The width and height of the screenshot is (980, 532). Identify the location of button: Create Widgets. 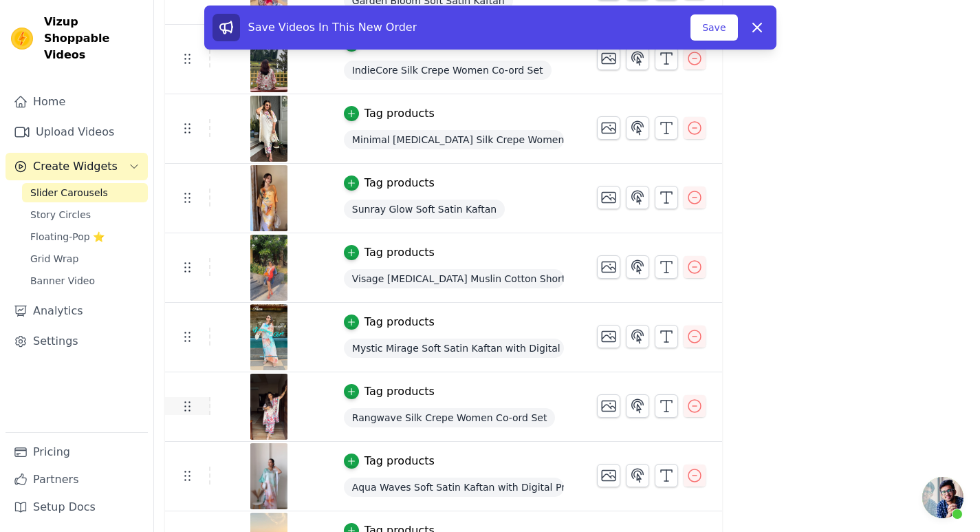
(76, 166).